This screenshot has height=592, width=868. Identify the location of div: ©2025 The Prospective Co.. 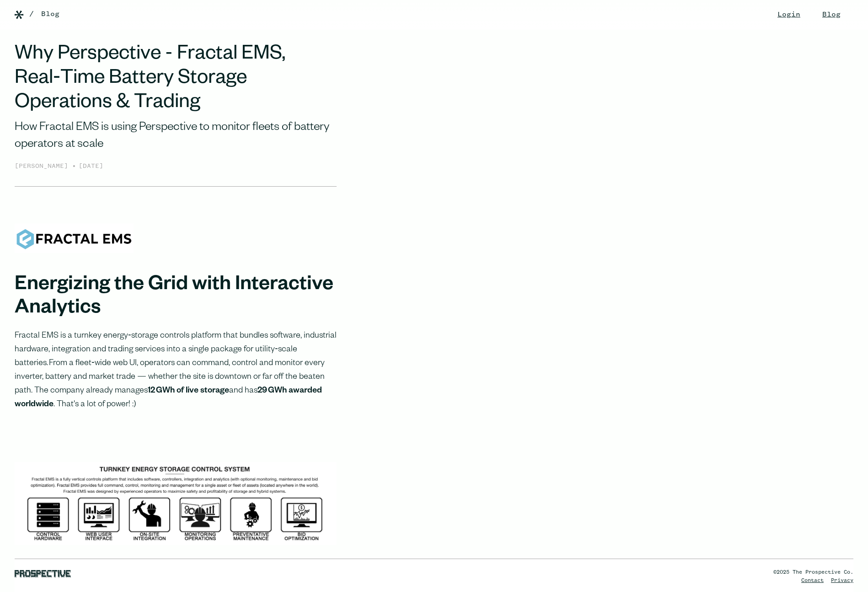
(813, 573).